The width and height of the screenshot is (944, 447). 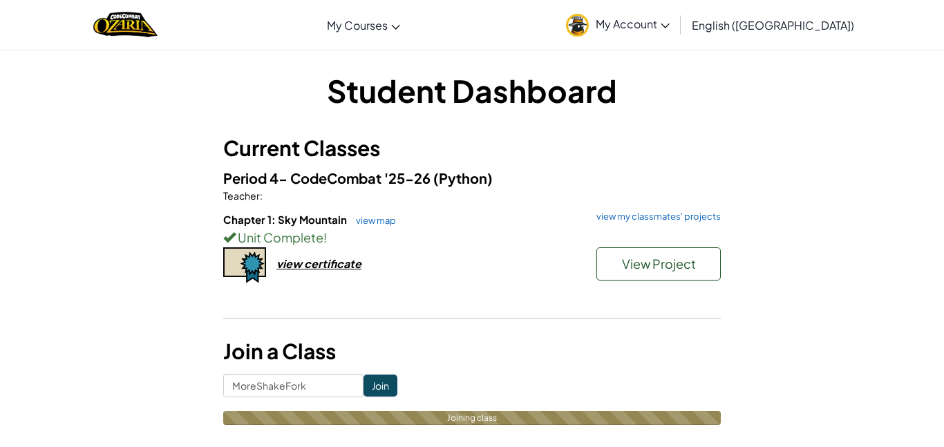 What do you see at coordinates (380, 386) in the screenshot?
I see `input: Join` at bounding box center [380, 386].